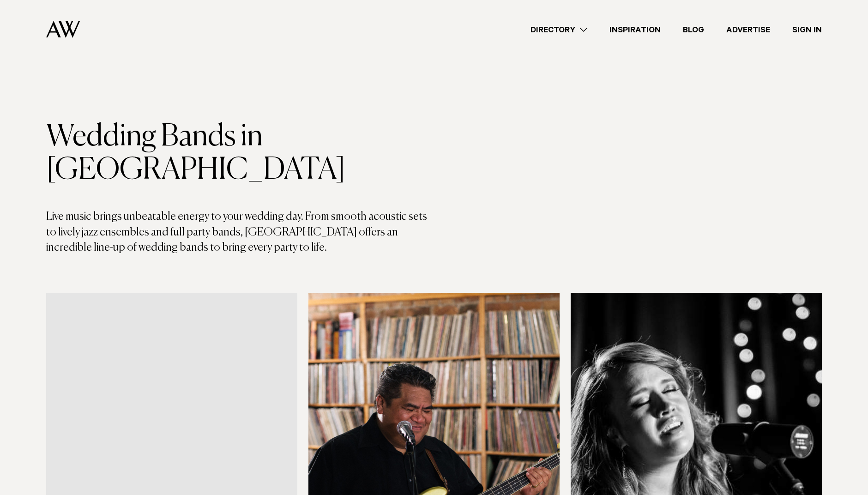 This screenshot has width=868, height=495. Describe the element at coordinates (635, 30) in the screenshot. I see `a: Inspiration` at that location.